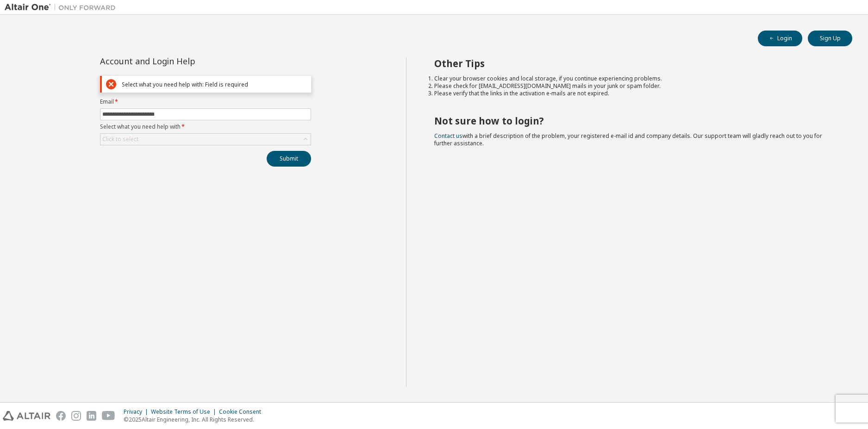  I want to click on img: Altair One, so click(62, 7).